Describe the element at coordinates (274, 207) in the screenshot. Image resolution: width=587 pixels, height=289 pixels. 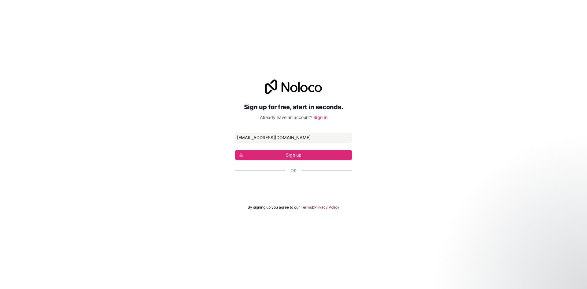
I see `span: By signing up you agree to our` at that location.